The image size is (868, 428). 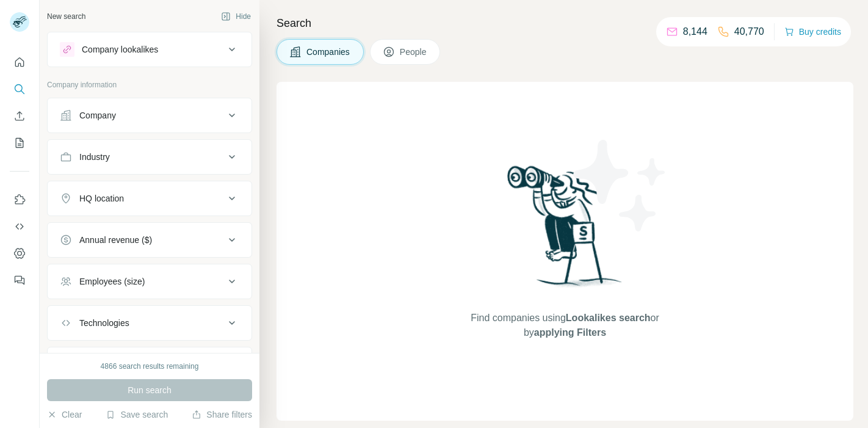 I want to click on span: Companies, so click(x=328, y=52).